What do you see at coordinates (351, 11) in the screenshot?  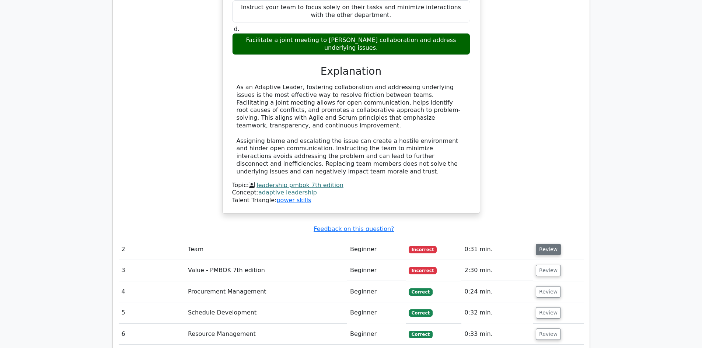 I see `div: Instruct your team to focus solely on their tasks and minimize interactions with the other depart...` at bounding box center [351, 11].